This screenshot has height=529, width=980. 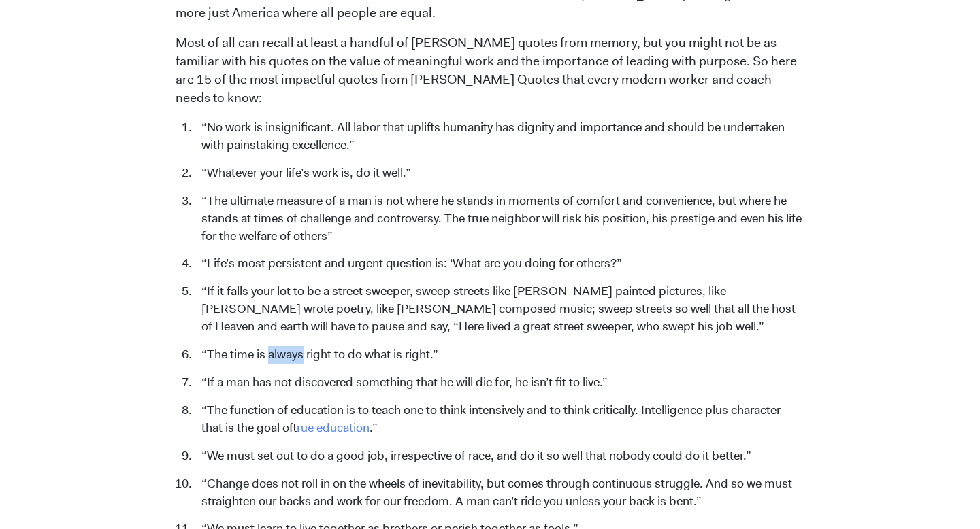 What do you see at coordinates (500, 493) in the screenshot?
I see `li: “Change does not roll in on the wheels of inevitability, but comes through continuous struggle. A...` at bounding box center [500, 493].